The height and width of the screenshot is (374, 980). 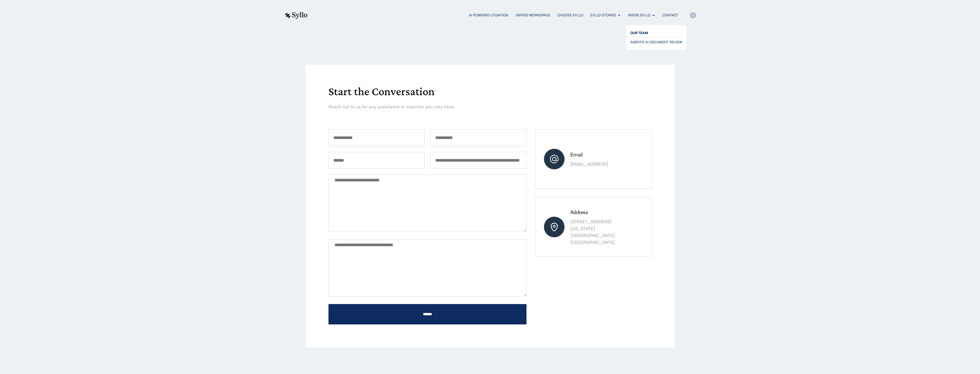 What do you see at coordinates (488, 15) in the screenshot?
I see `a: AI Powered Litigation` at bounding box center [488, 15].